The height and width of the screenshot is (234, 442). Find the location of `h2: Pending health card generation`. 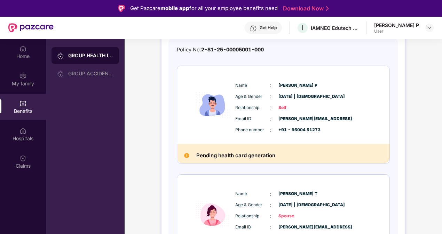

h2: Pending health card generation is located at coordinates (235, 156).